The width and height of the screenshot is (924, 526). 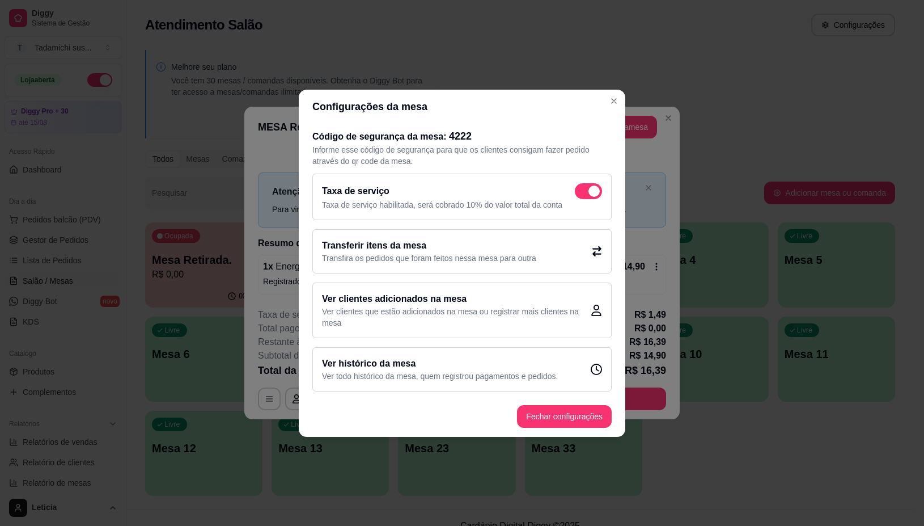 What do you see at coordinates (462, 136) in the screenshot?
I see `h2: Código de segurança da mesa:` at bounding box center [462, 136].